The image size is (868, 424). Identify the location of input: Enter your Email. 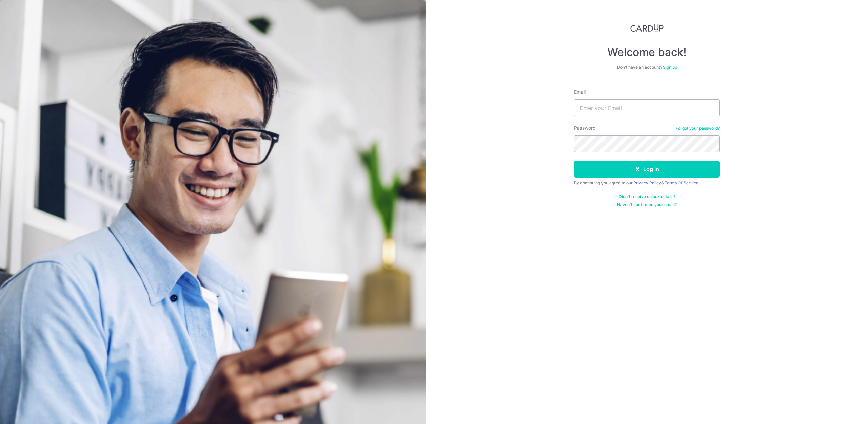
(647, 108).